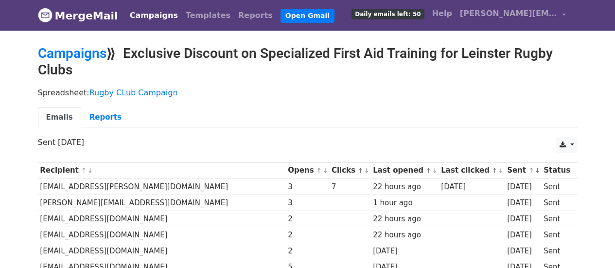  I want to click on a: MergeMail, so click(78, 16).